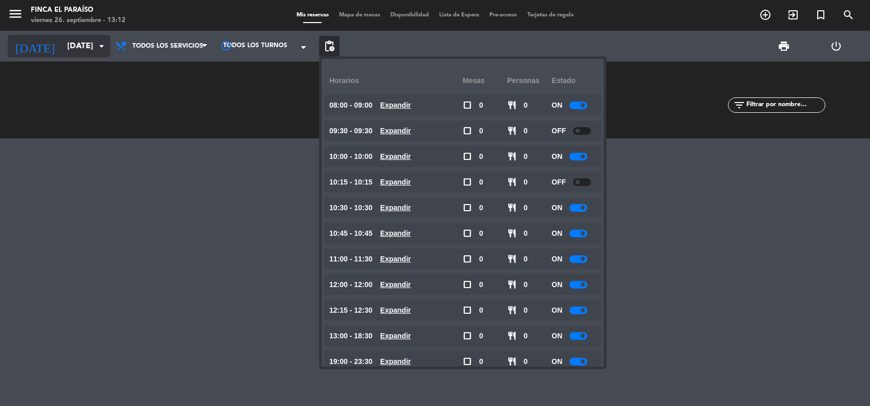 The height and width of the screenshot is (406, 870). What do you see at coordinates (168, 46) in the screenshot?
I see `span: Todos los servicios` at bounding box center [168, 46].